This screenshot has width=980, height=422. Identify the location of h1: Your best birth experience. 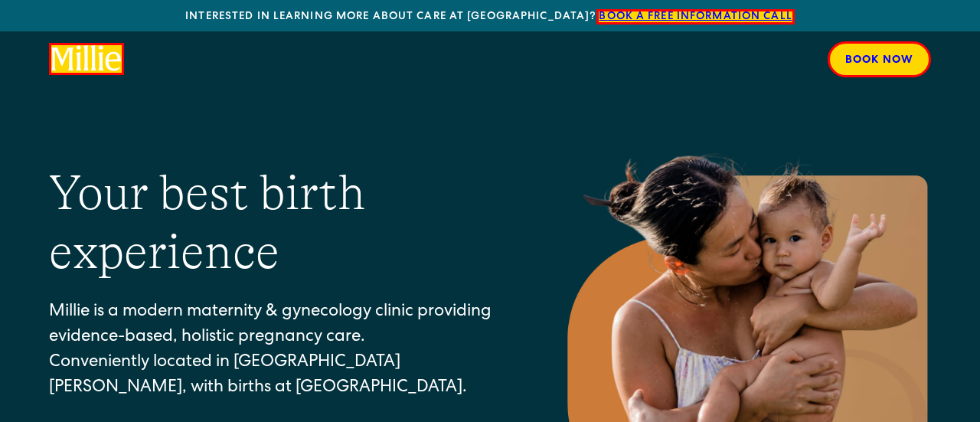
(276, 223).